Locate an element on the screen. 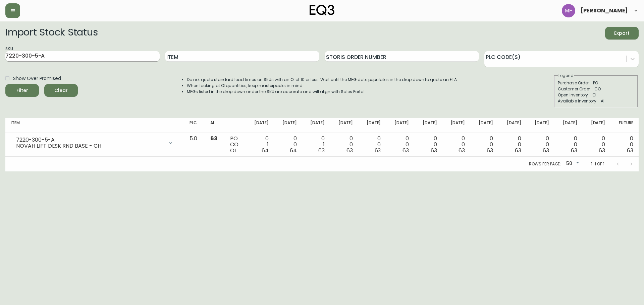  div: PO CO is located at coordinates (235, 145).